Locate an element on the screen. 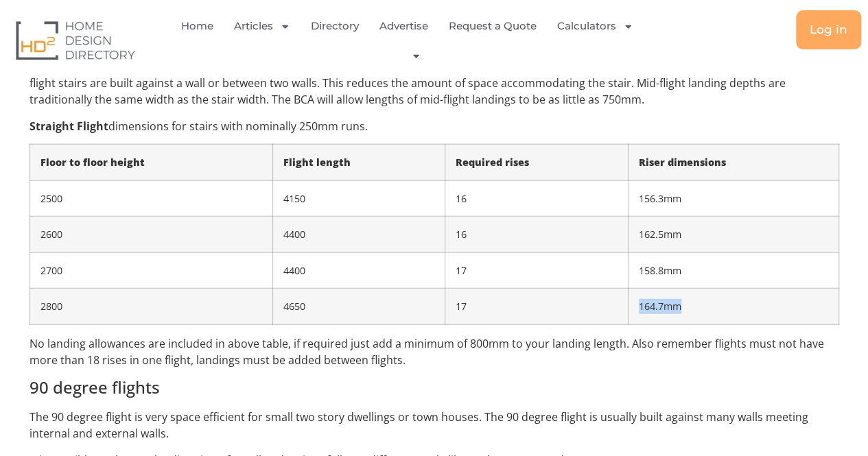  td: 2600 is located at coordinates (151, 234).